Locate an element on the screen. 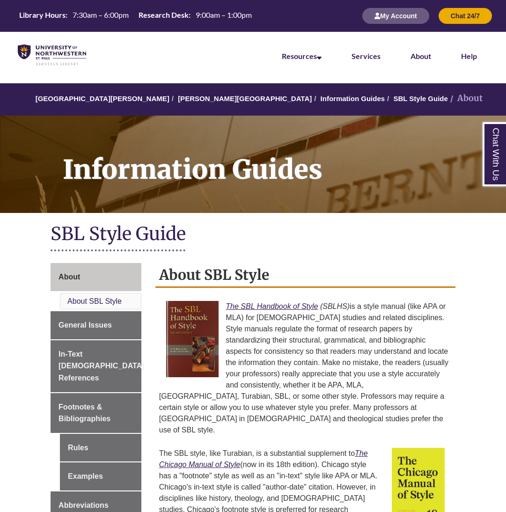 Image resolution: width=506 pixels, height=512 pixels. a: Information Guides is located at coordinates (353, 98).